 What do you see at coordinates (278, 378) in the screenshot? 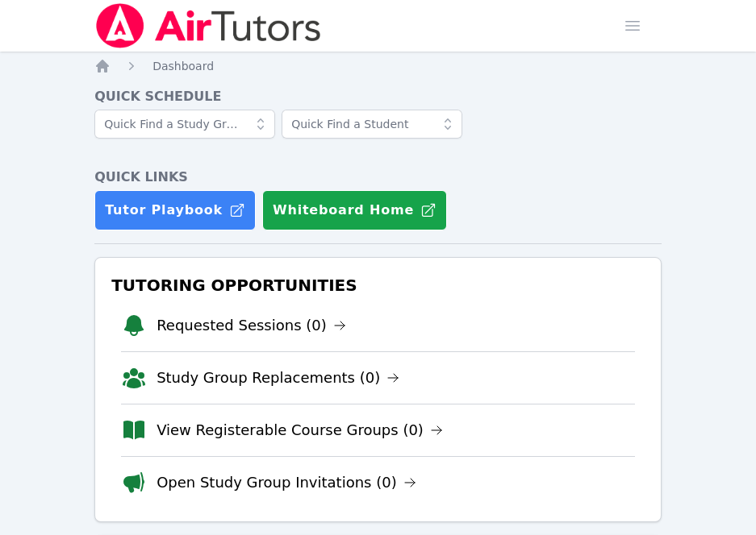
I see `a: Study Group Replacements (0)` at bounding box center [278, 378].